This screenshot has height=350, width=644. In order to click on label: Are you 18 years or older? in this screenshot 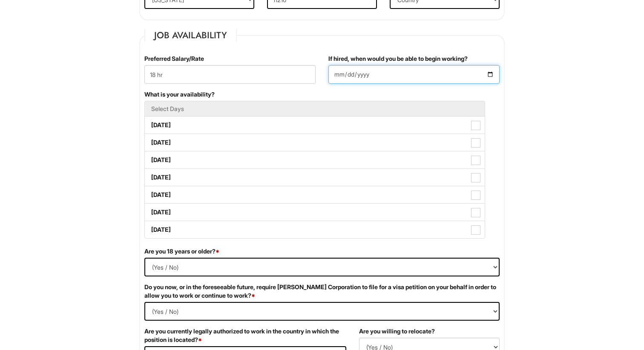, I will do `click(182, 251)`.